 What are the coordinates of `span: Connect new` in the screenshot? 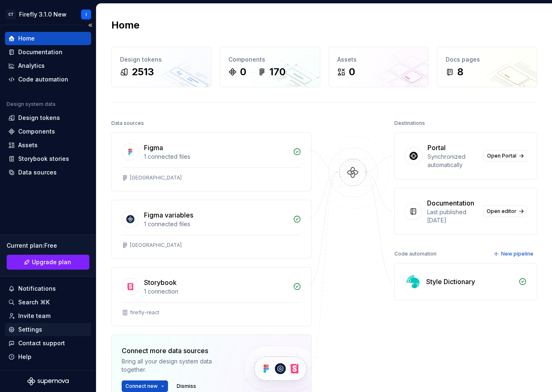 It's located at (141, 386).